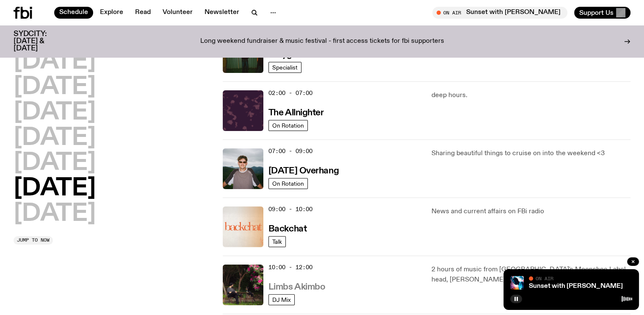 The image size is (644, 315). Describe the element at coordinates (277, 241) in the screenshot. I see `span: Talk` at that location.